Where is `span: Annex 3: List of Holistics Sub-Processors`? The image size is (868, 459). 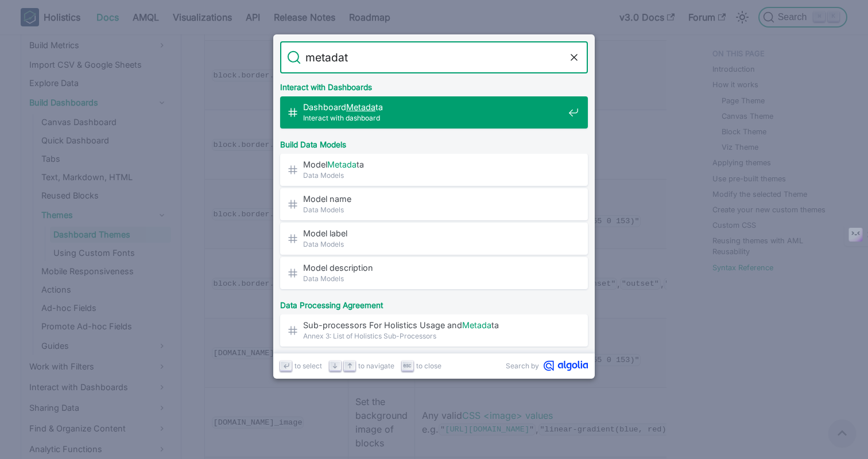 span: Annex 3: List of Holistics Sub-Processors is located at coordinates (434, 336).